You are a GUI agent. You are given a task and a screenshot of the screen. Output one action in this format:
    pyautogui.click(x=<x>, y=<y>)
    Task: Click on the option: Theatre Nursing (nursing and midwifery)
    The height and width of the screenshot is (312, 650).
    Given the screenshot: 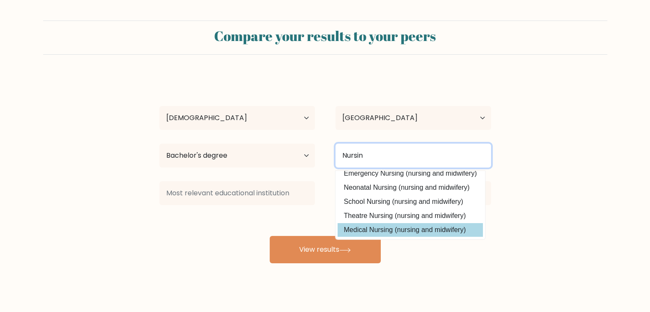 What is the action you would take?
    pyautogui.click(x=410, y=216)
    